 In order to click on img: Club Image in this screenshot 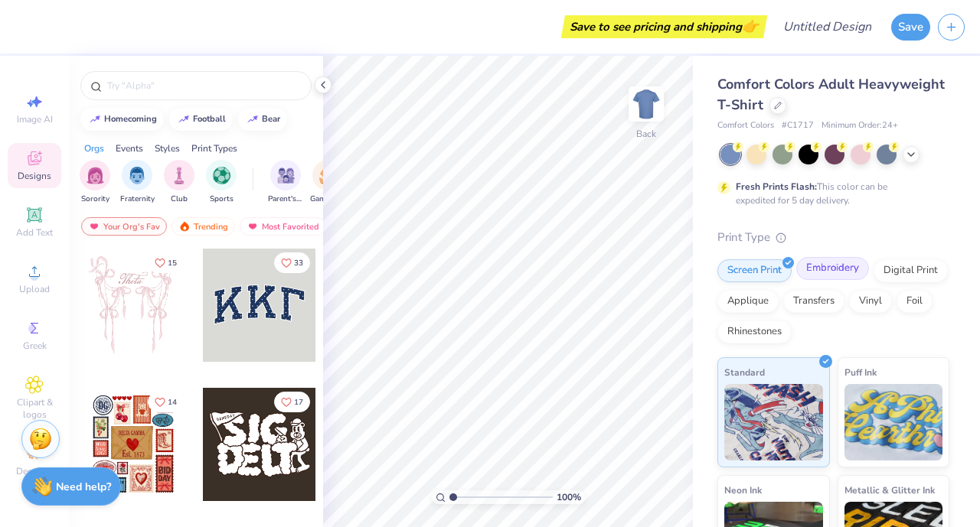, I will do `click(179, 175)`.